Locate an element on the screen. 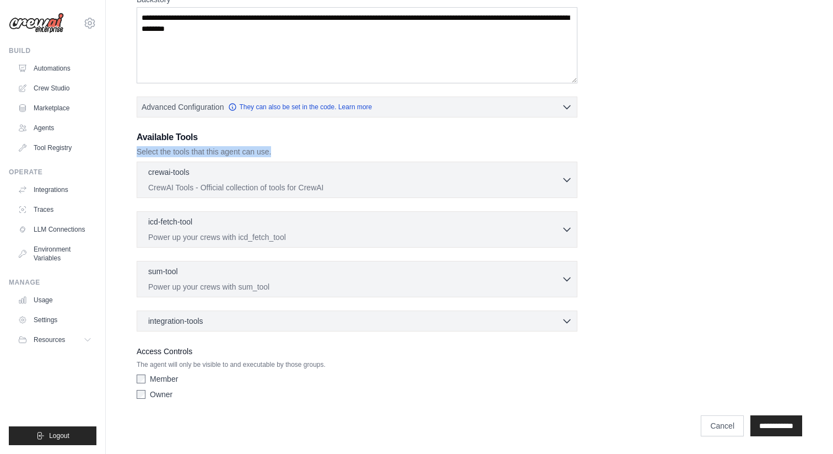 The image size is (833, 454). a: Environment Variables is located at coordinates (55, 254).